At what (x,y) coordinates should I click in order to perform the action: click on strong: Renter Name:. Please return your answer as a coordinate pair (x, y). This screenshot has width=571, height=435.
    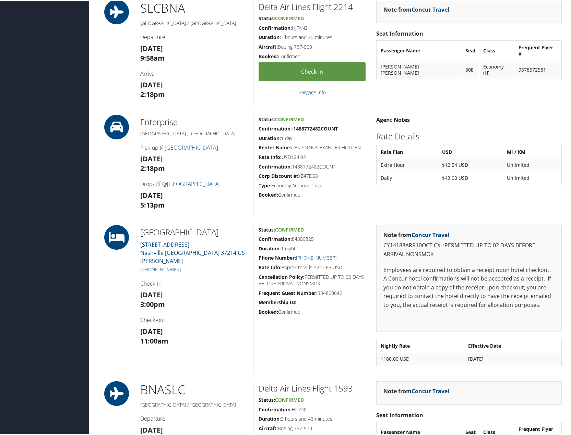
    Looking at the image, I should click on (275, 146).